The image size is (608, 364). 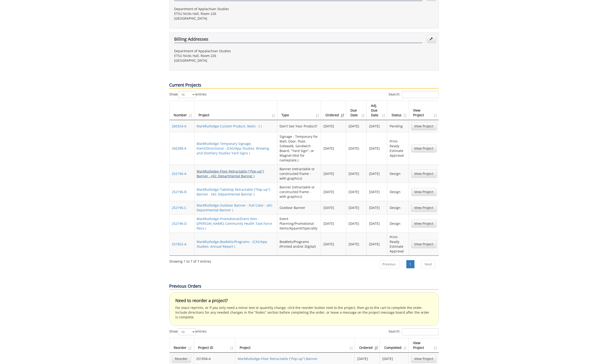 I want to click on th: Due Date: activate to sort column ascending, so click(x=356, y=110).